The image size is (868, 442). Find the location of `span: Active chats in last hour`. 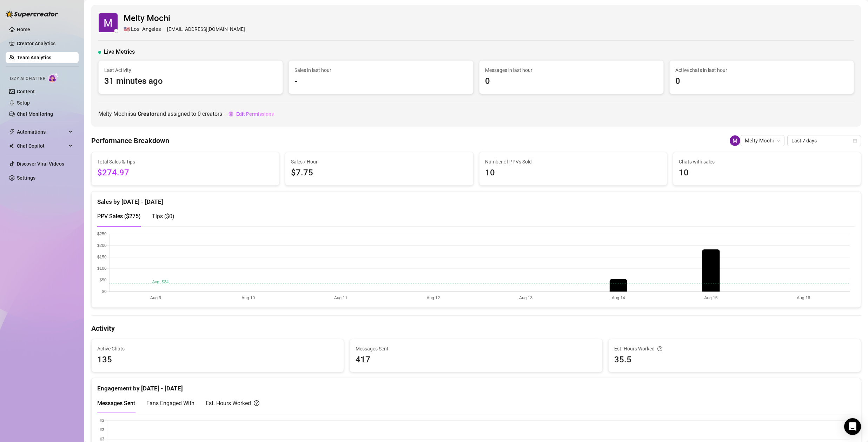

span: Active chats in last hour is located at coordinates (762, 70).